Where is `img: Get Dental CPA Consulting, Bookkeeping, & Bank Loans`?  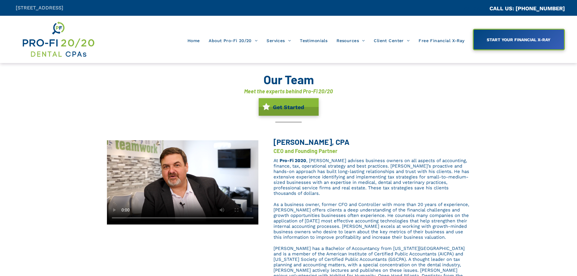 img: Get Dental CPA Consulting, Bookkeeping, & Bank Loans is located at coordinates (58, 39).